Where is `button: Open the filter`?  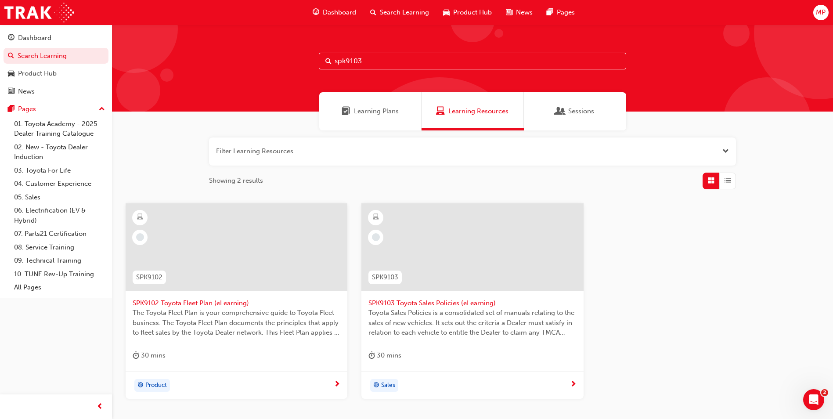
button: Open the filter is located at coordinates (726, 151).